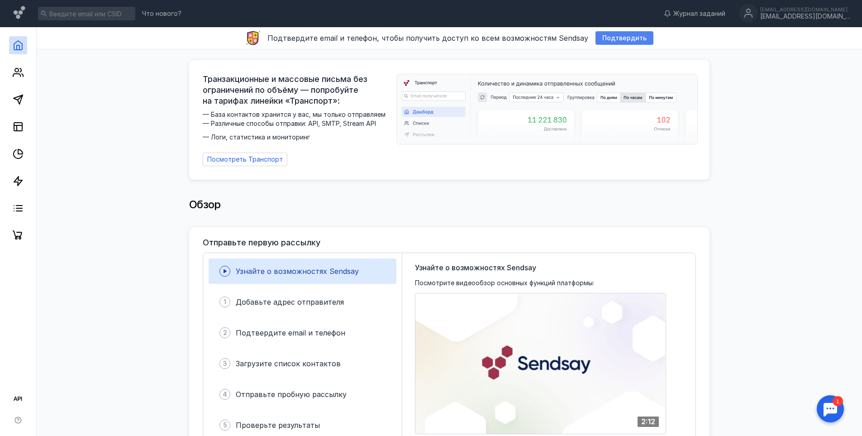 This screenshot has height=436, width=862. What do you see at coordinates (547, 109) in the screenshot?
I see `img: dashboard-transport-banner` at bounding box center [547, 109].